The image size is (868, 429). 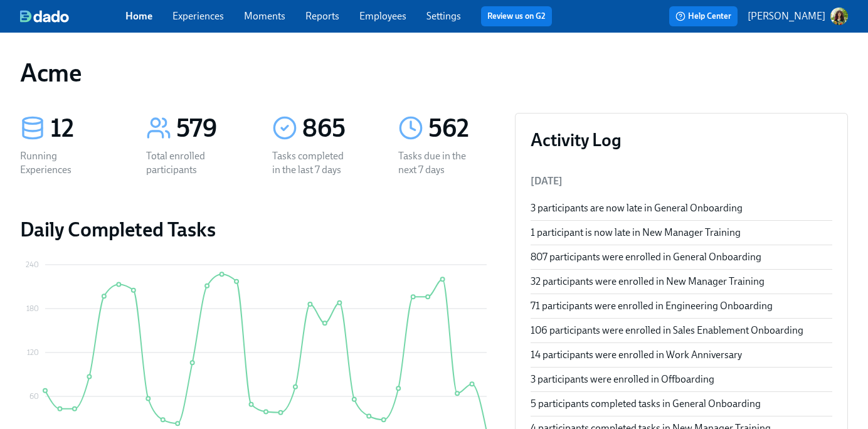 What do you see at coordinates (681, 355) in the screenshot?
I see `div: 14 participants were enrolled in Work Anniversary` at bounding box center [681, 355].